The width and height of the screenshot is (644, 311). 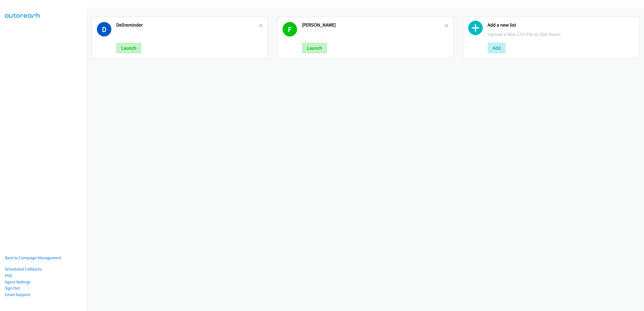 What do you see at coordinates (18, 282) in the screenshot?
I see `a: Agent Settings` at bounding box center [18, 282].